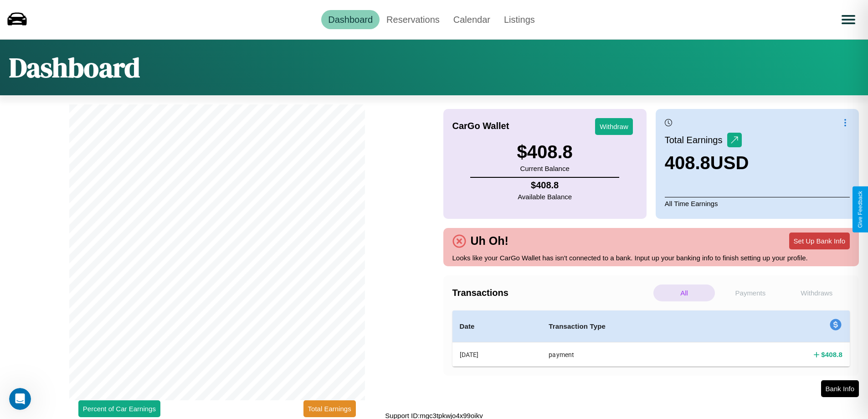 Image resolution: width=868 pixels, height=419 pixels. Describe the element at coordinates (635, 326) in the screenshot. I see `h4: Transaction Type` at that location.